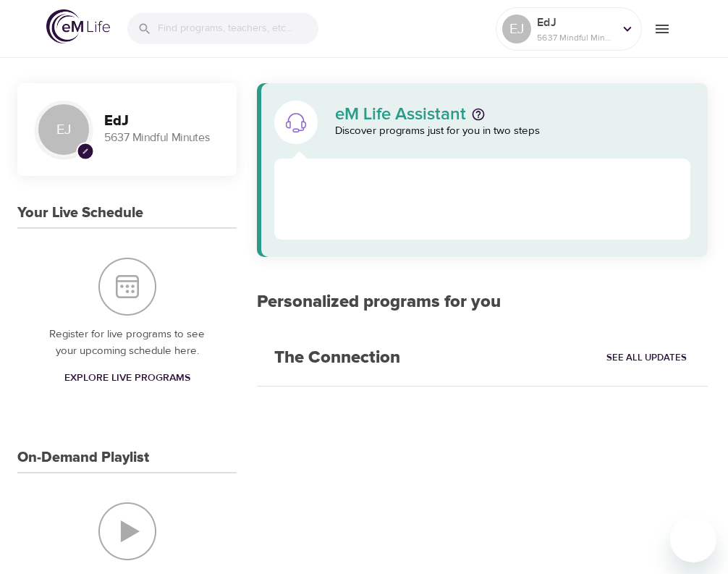 The width and height of the screenshot is (728, 574). Describe the element at coordinates (83, 458) in the screenshot. I see `h3: On-Demand Playlist` at that location.